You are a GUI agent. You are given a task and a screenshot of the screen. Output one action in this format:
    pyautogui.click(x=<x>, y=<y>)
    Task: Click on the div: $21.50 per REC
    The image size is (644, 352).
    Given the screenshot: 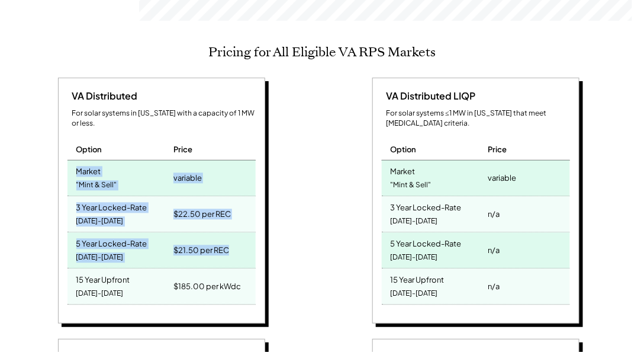 What is the action you would take?
    pyautogui.click(x=201, y=251)
    